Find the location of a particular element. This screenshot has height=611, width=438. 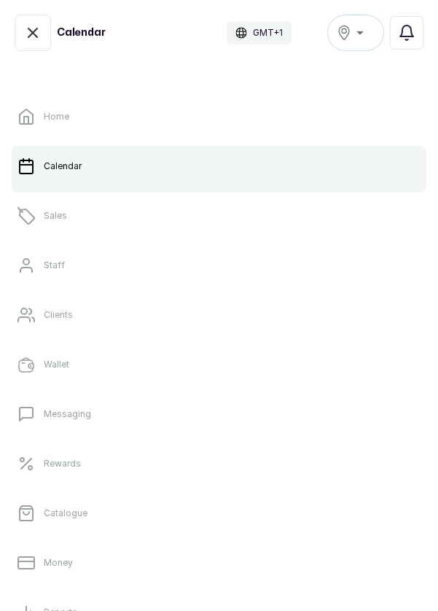

a: Wallet is located at coordinates (219, 365).